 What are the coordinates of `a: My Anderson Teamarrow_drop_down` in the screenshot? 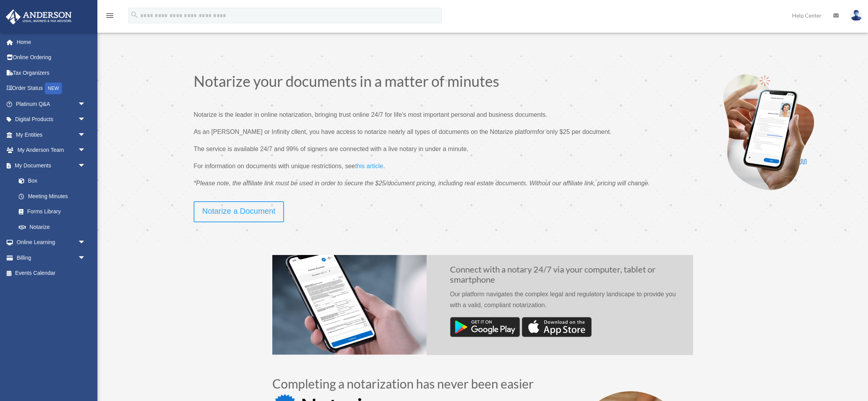 It's located at (52, 150).